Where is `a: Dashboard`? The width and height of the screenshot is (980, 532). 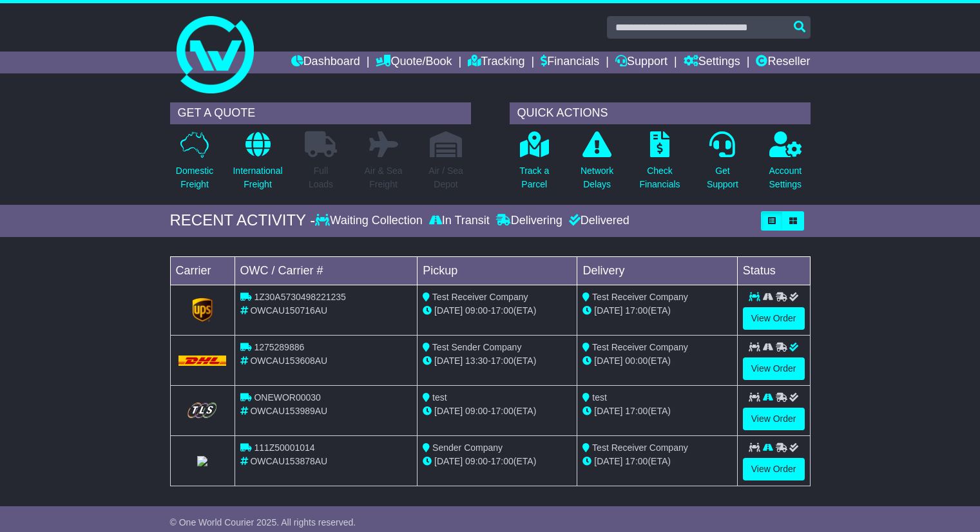
a: Dashboard is located at coordinates (325, 62).